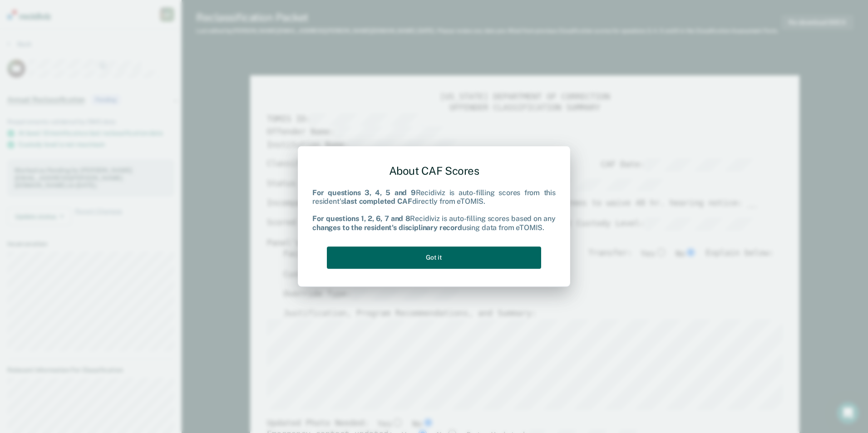 Image resolution: width=868 pixels, height=433 pixels. Describe the element at coordinates (434, 258) in the screenshot. I see `button: Got it` at that location.